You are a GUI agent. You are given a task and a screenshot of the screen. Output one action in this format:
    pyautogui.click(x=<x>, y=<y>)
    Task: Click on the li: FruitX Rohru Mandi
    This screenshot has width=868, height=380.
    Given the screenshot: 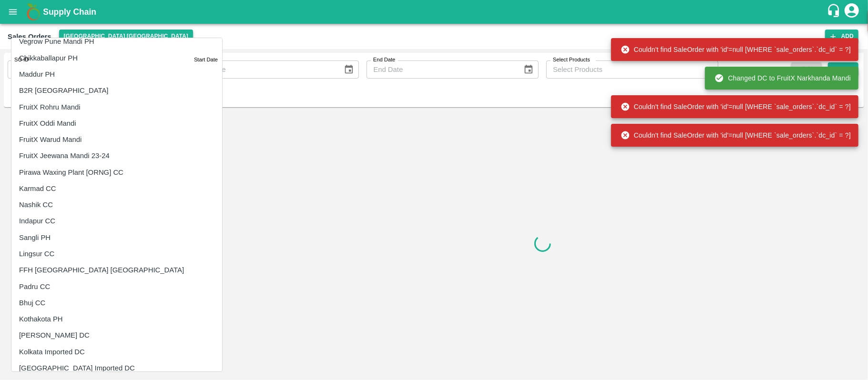 What is the action you would take?
    pyautogui.click(x=117, y=107)
    